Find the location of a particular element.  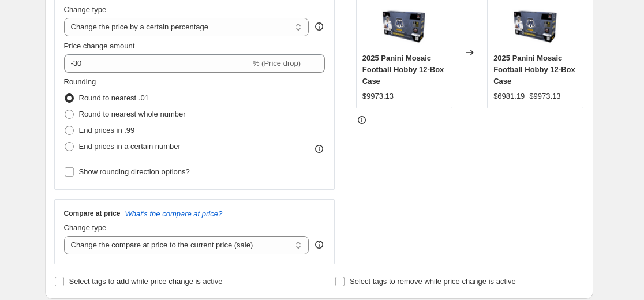

input: -15 is located at coordinates (157, 64).